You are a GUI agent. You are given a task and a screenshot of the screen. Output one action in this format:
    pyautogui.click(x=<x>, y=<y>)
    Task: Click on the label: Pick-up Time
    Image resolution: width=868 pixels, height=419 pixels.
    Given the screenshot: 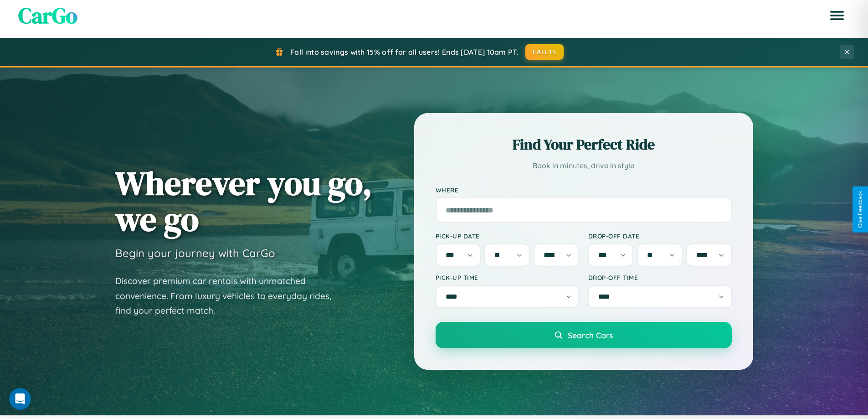 What is the action you would take?
    pyautogui.click(x=507, y=277)
    